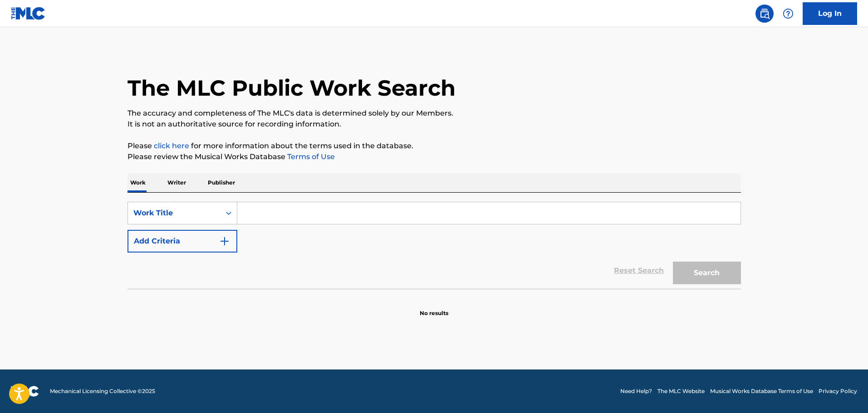 The width and height of the screenshot is (868, 413). What do you see at coordinates (838, 391) in the screenshot?
I see `a: Privacy Policy` at bounding box center [838, 391].